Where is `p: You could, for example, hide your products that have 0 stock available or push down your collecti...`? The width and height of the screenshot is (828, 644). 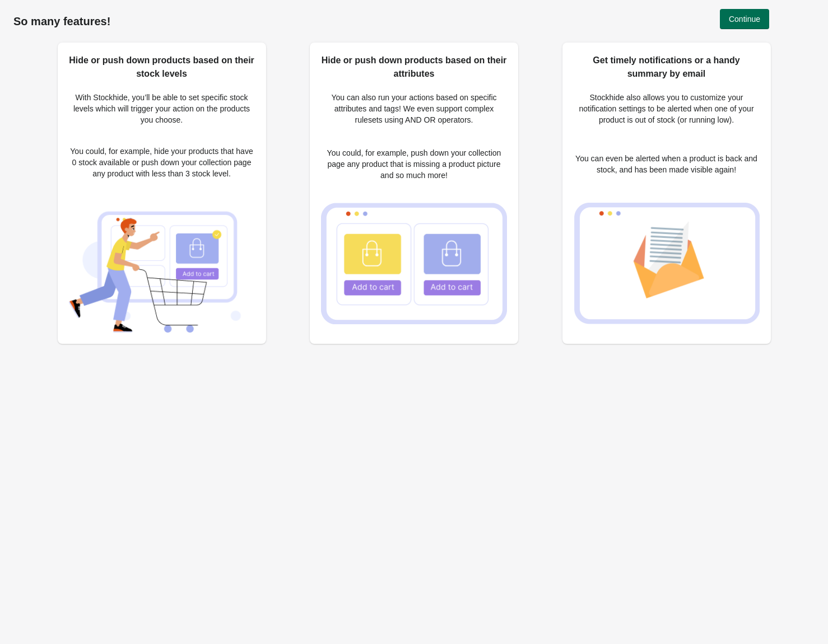 p: You could, for example, hide your products that have 0 stock available or push down your collecti... is located at coordinates (162, 162).